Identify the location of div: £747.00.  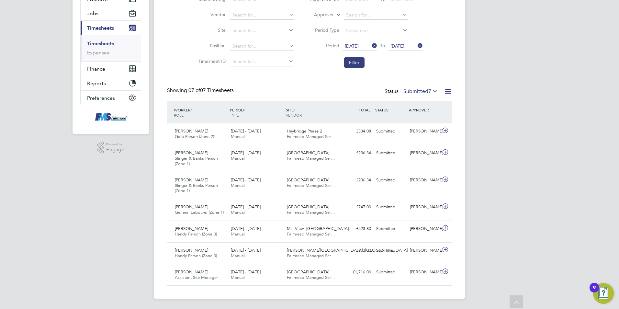
(357, 207).